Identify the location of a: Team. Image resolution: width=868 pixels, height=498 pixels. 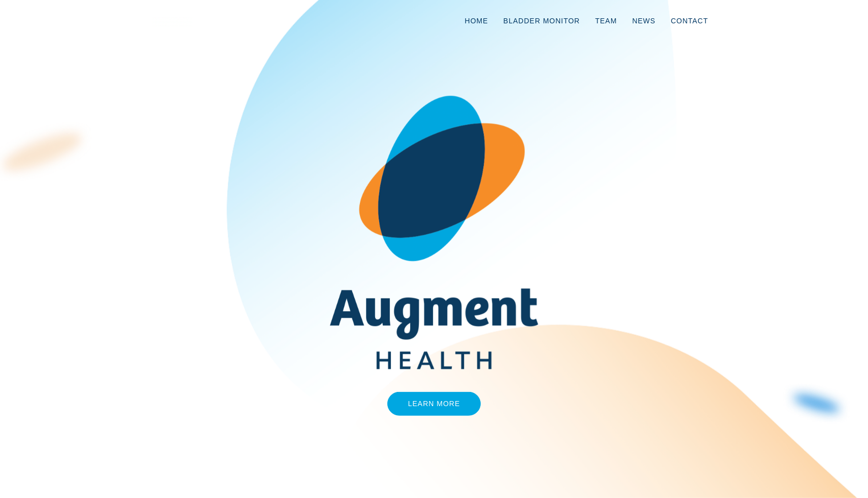
(606, 21).